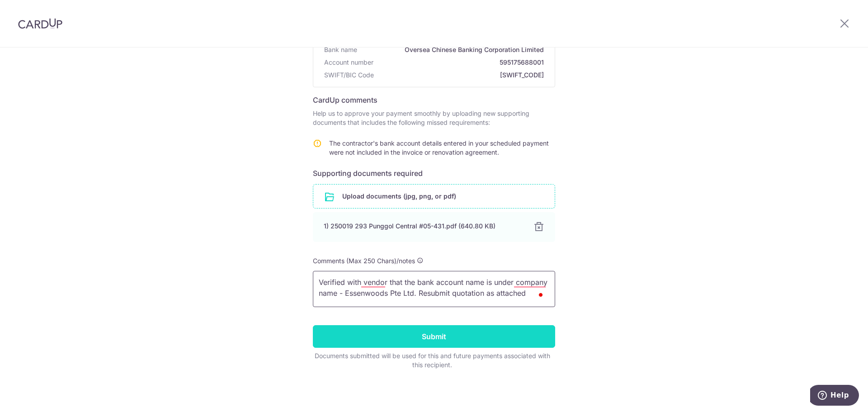  I want to click on span: Help, so click(29, 10).